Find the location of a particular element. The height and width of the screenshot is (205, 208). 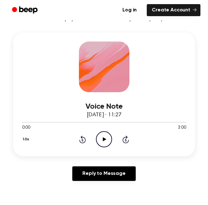

h3: Voice Note is located at coordinates (104, 106).